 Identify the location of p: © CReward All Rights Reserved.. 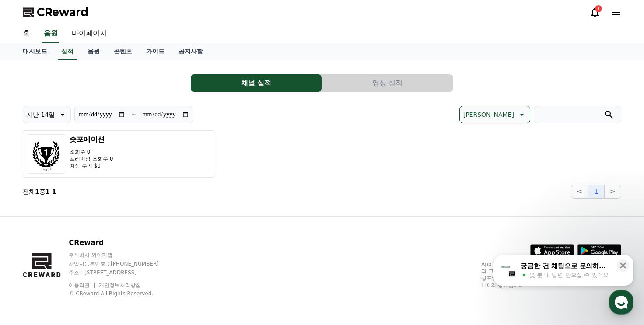
(122, 294).